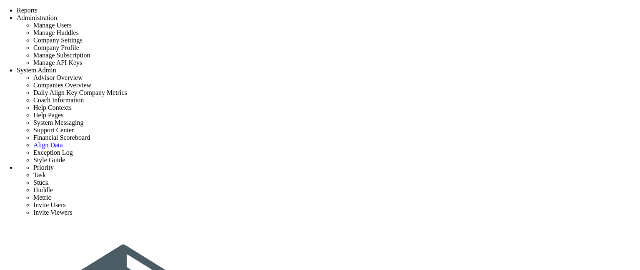  Describe the element at coordinates (53, 130) in the screenshot. I see `span: Support Center` at that location.